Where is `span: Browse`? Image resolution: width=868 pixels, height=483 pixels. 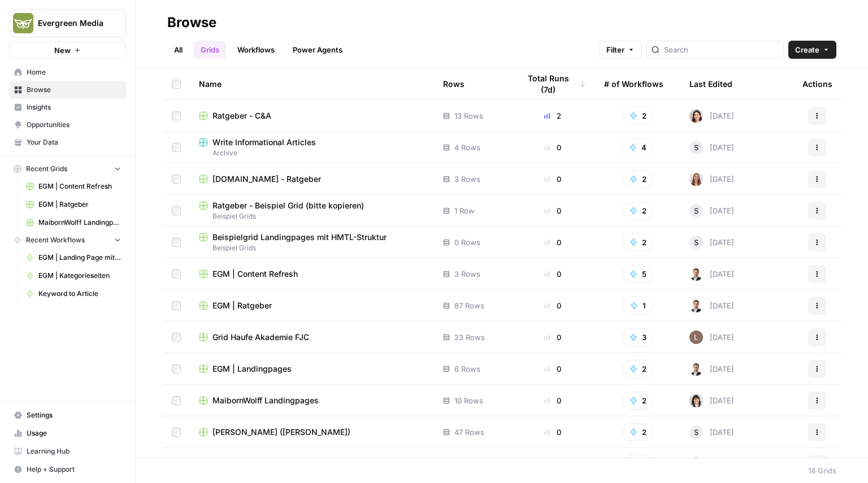
span: Browse is located at coordinates (74, 90).